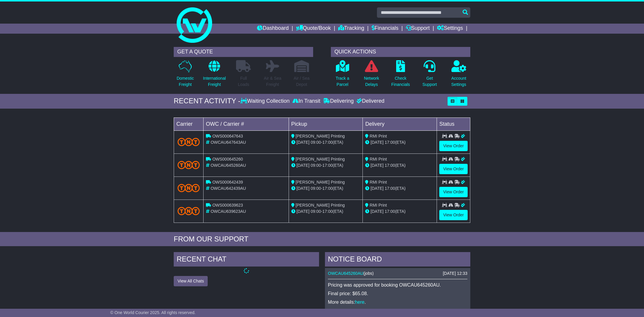 This screenshot has height=317, width=644. What do you see at coordinates (398, 260) in the screenshot?
I see `div: NOTICE BOARD` at bounding box center [398, 260].